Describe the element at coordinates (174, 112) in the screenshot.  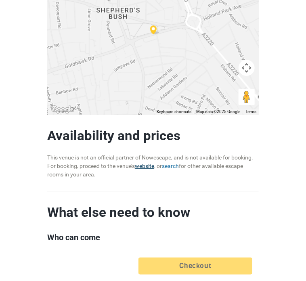
I see `button: Keyboard shortcuts` at that location.